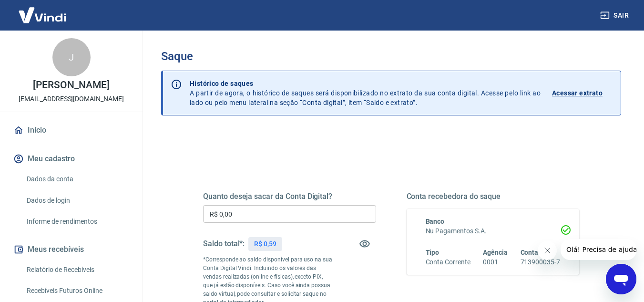 This screenshot has height=302, width=644. Describe the element at coordinates (43, 10) in the screenshot. I see `span: Olá! Precisa de ajuda?` at that location.